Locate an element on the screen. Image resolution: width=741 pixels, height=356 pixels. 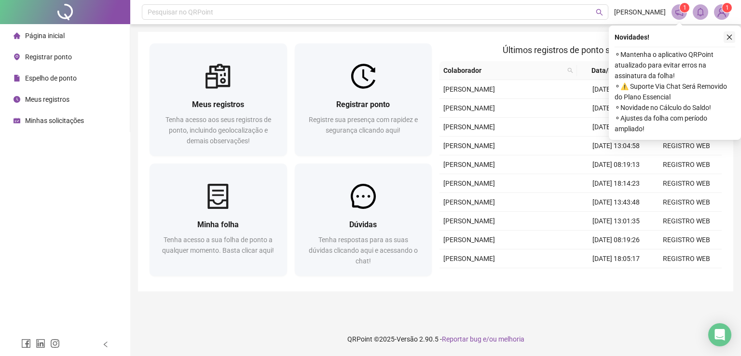
span: Data/Hora is located at coordinates (608, 70).